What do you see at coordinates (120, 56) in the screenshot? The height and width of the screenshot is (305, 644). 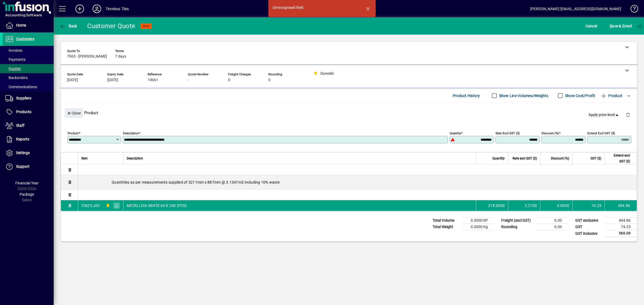 I see `span: 7 days` at bounding box center [120, 56].